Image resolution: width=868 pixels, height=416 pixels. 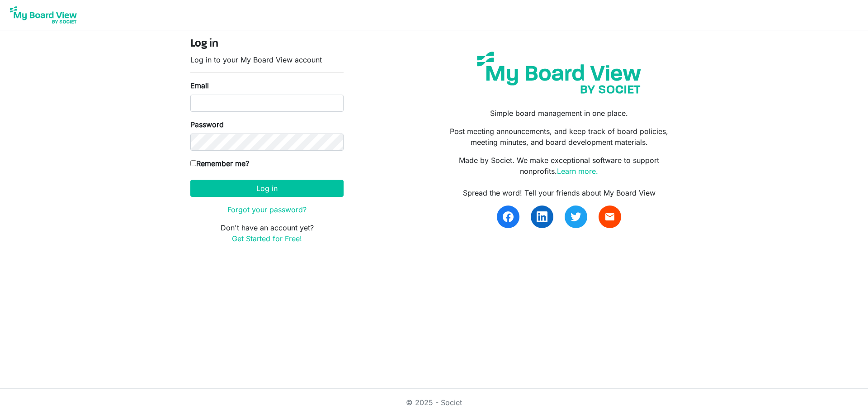 What do you see at coordinates (560, 137) in the screenshot?
I see `p: Post meeting announcements, and keep track of board policies, meeting minutes, and board developm...` at bounding box center [560, 137].